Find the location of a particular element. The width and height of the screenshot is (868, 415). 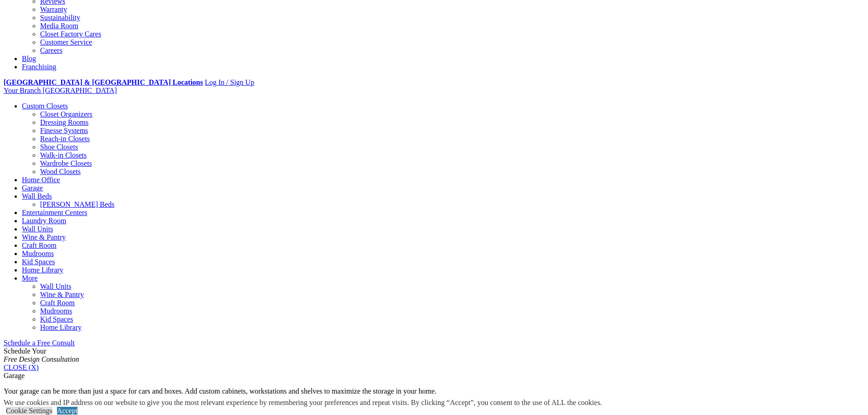

a: Wood Closets is located at coordinates (60, 171).